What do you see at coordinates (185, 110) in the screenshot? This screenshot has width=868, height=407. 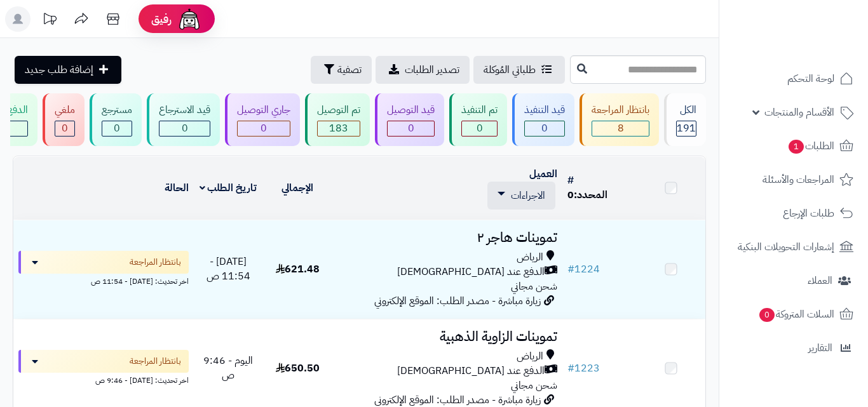 I see `div: قيد الاسترجاع` at bounding box center [185, 110].